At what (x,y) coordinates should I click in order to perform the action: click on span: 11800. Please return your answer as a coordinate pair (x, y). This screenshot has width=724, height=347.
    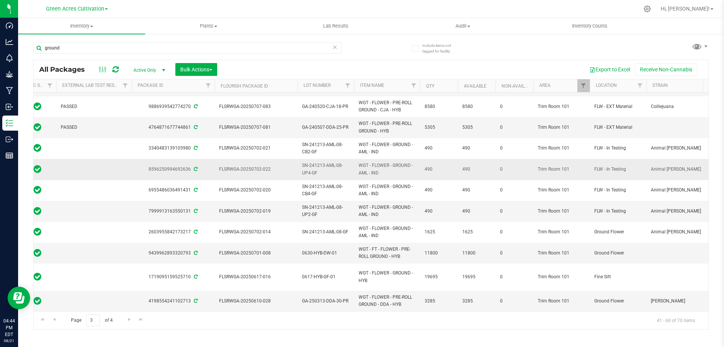
    Looking at the image, I should click on (477, 253).